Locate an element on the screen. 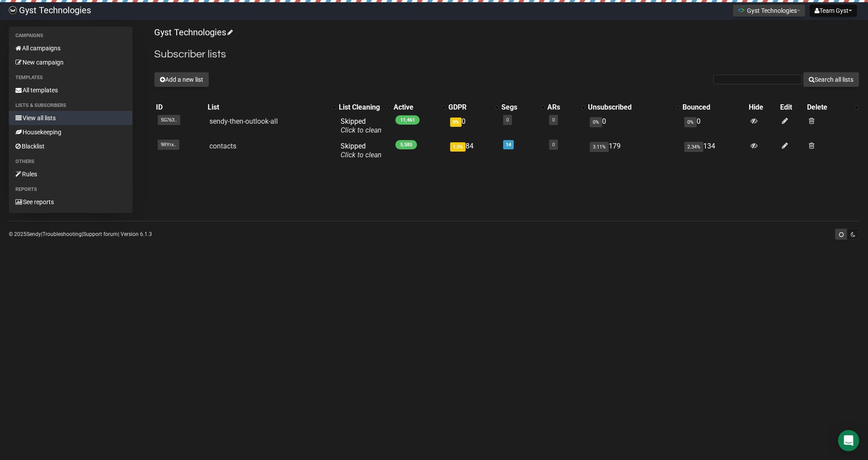 The image size is (868, 460). a: Sendy is located at coordinates (33, 235).